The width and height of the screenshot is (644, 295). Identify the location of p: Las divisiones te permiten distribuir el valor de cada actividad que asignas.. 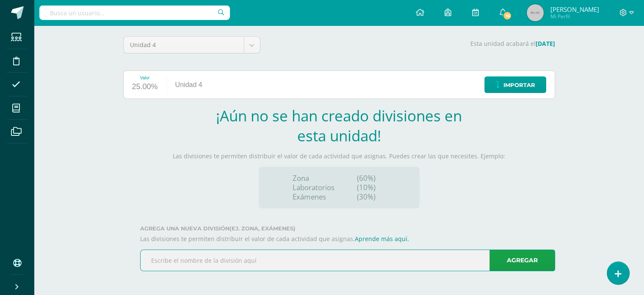
(348, 239).